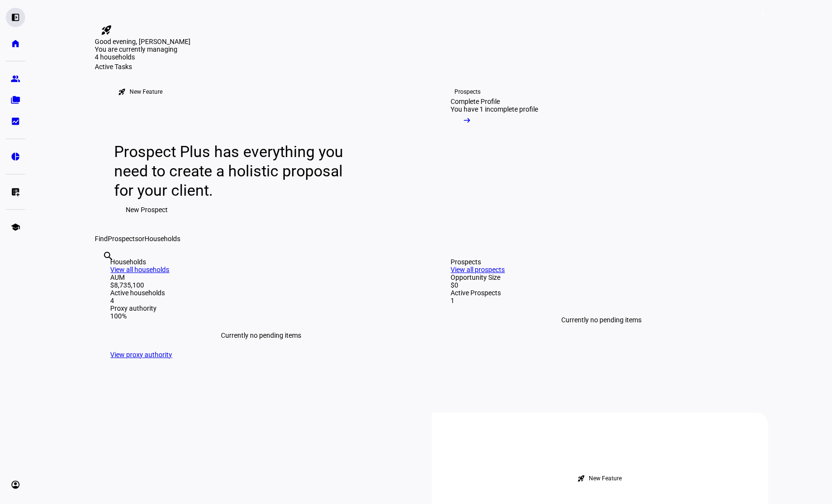 This screenshot has height=504, width=832. I want to click on div: Find or, so click(431, 239).